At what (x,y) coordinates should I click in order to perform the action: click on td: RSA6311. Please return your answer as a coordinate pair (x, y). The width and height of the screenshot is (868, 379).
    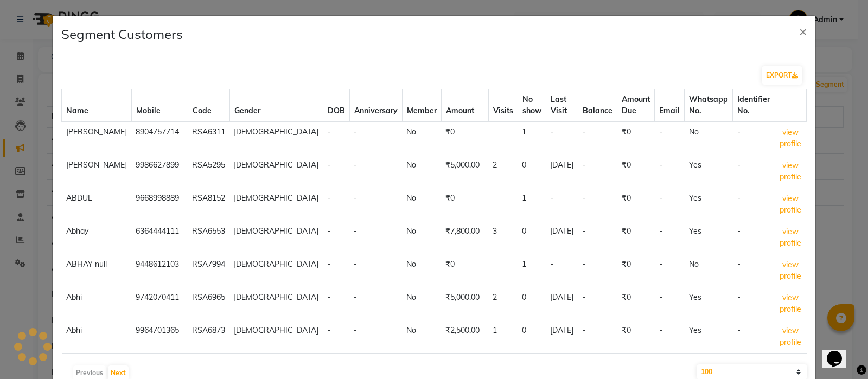
    Looking at the image, I should click on (209, 138).